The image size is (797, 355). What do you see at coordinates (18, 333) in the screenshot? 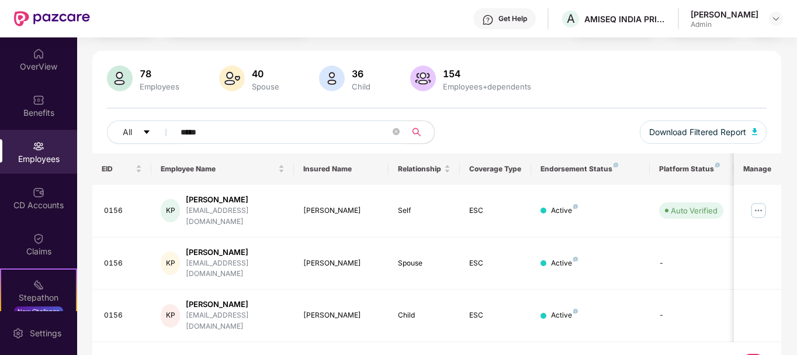
I see `img: svg+xml;base64,PHN2ZyBpZD0iU2V0dGluZy0yMHgyMCIgeG1sbnM9Imh0dHA6Ly93d3cudzMub3JnLzIwMDAvc3ZnIiB3aW...` at bounding box center [18, 333].